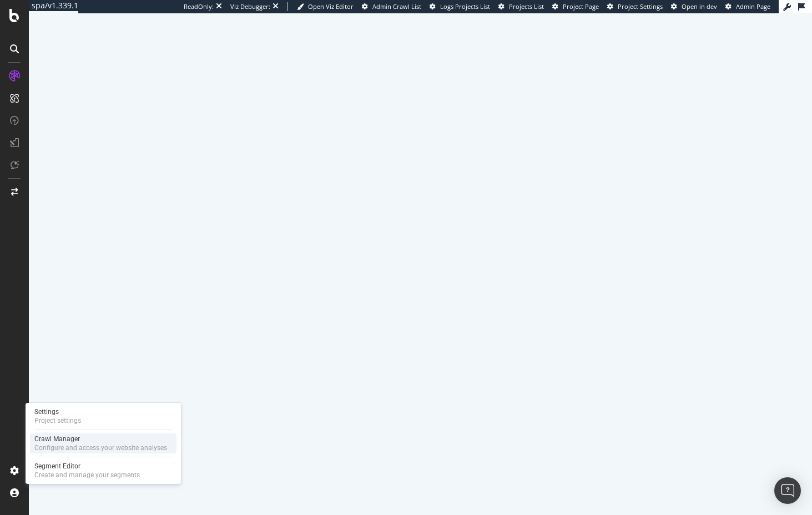 The height and width of the screenshot is (515, 812). I want to click on a: Project Page, so click(576, 7).